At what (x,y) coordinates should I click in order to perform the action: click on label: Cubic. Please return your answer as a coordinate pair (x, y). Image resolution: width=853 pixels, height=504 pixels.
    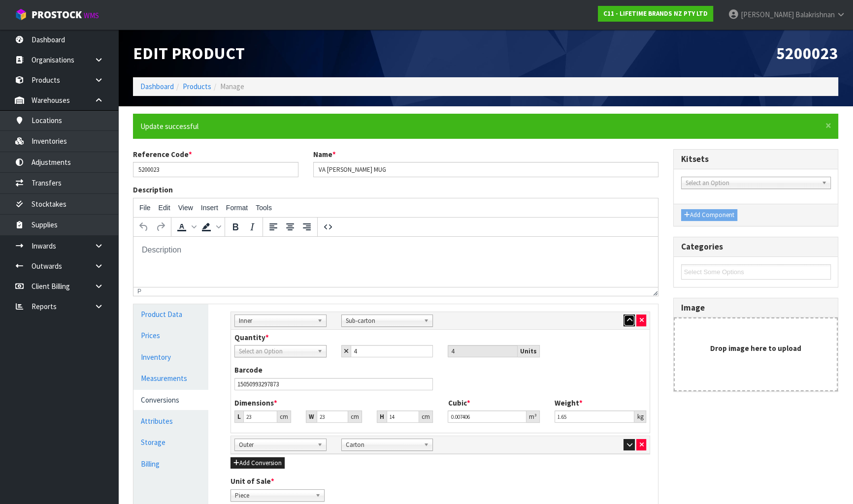
    Looking at the image, I should click on (459, 402).